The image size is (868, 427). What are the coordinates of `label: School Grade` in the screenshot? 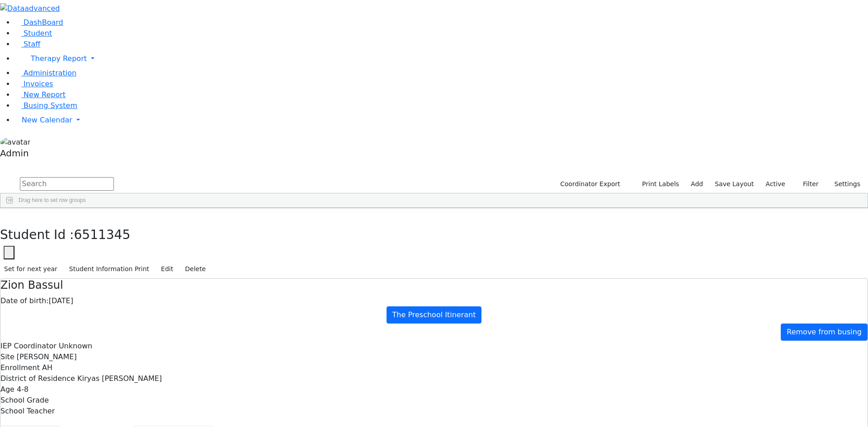 It's located at (24, 400).